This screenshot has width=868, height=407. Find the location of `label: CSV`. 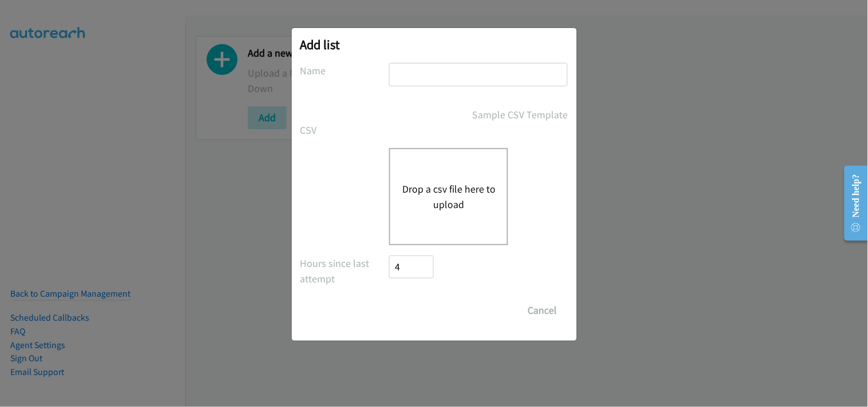

label: CSV is located at coordinates (345, 130).